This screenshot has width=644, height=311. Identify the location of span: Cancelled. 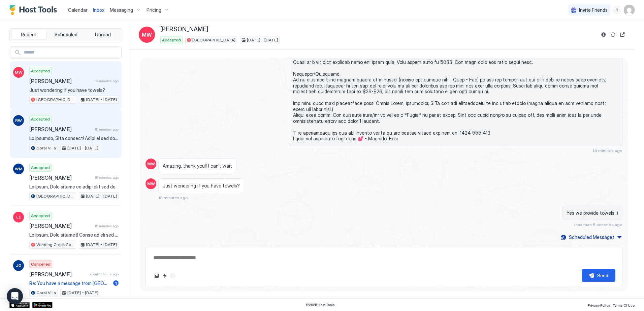
(40, 264).